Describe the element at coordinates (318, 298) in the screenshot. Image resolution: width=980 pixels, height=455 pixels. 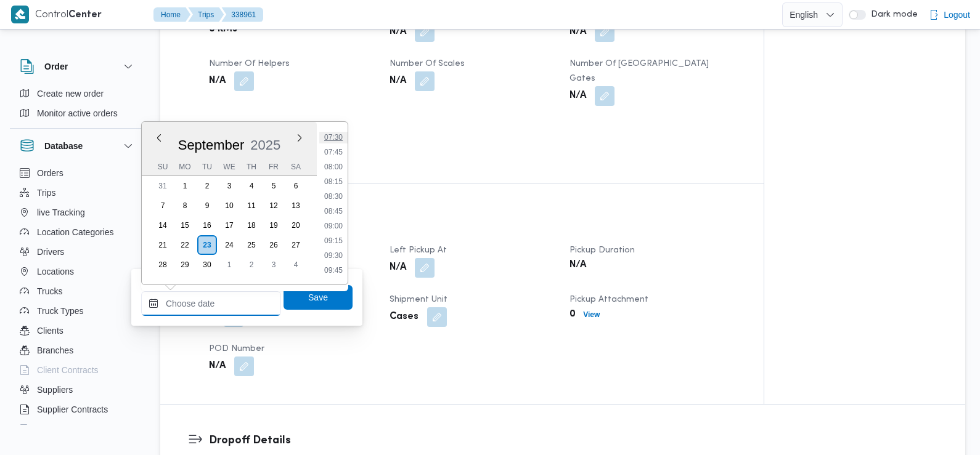
I see `span: Save` at that location.